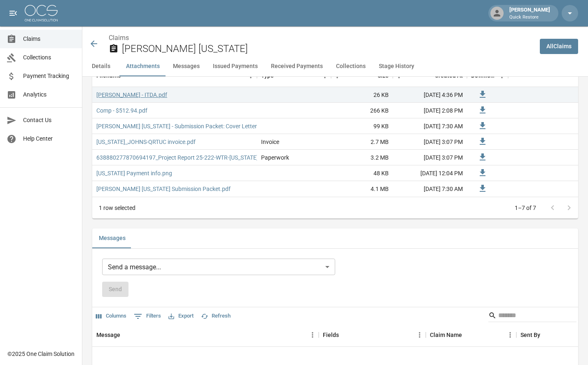 This screenshot has width=588, height=365. Describe the element at coordinates (351, 66) in the screenshot. I see `button: Collections` at that location.